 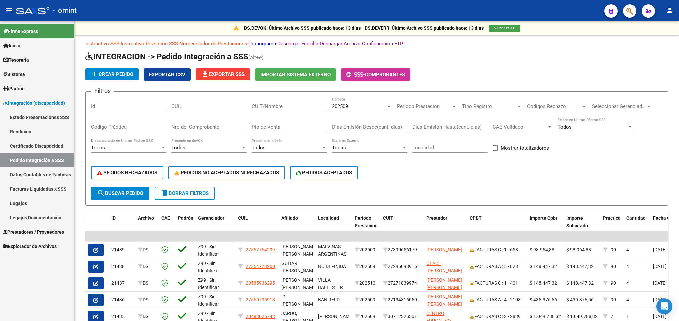 I want to click on span: Archivo, so click(x=146, y=218).